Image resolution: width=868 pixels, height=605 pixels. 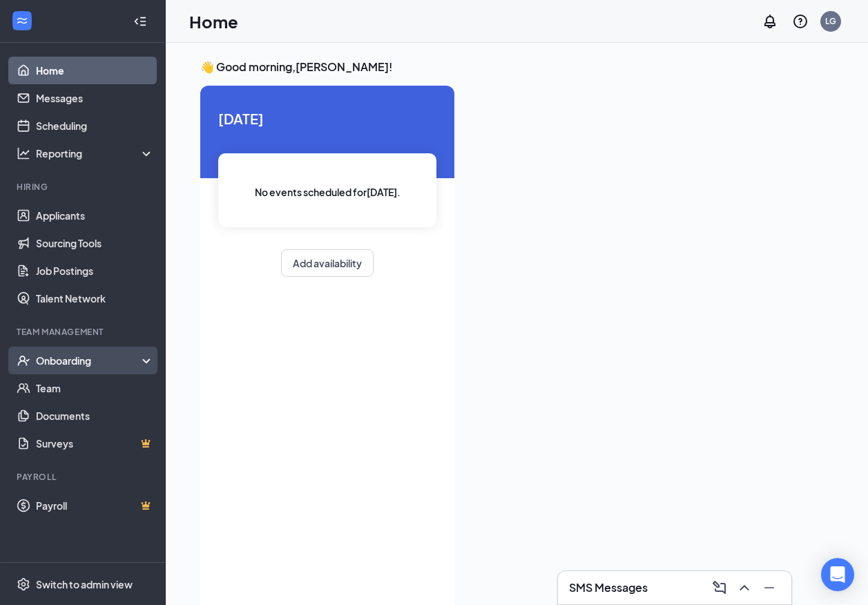 I want to click on svg: Collapse, so click(x=140, y=21).